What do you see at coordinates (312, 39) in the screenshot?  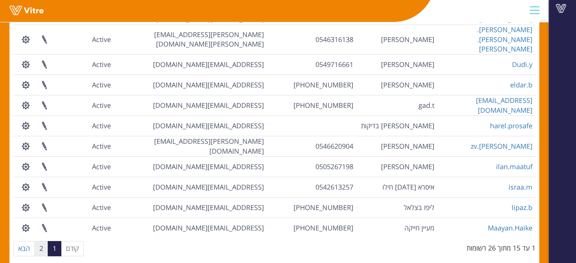 I see `td: 0546316138` at bounding box center [312, 39].